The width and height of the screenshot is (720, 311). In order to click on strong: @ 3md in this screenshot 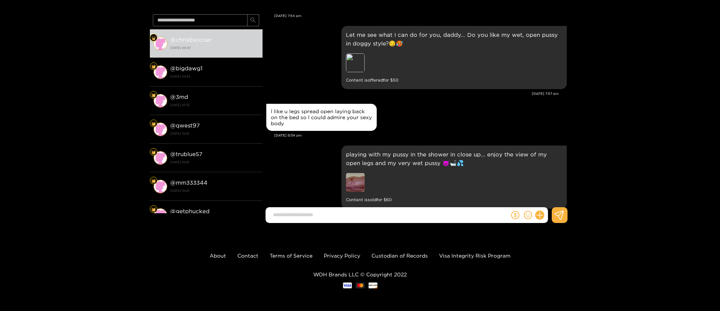, I will do `click(179, 97)`.